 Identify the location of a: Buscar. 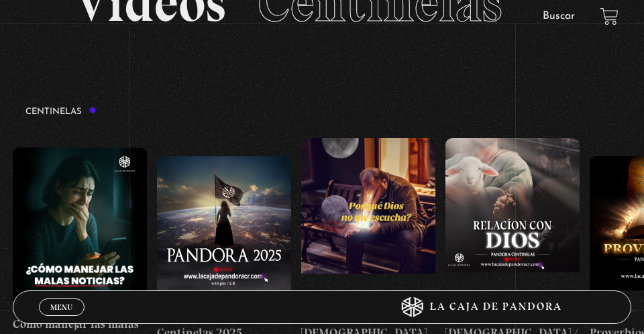
(559, 16).